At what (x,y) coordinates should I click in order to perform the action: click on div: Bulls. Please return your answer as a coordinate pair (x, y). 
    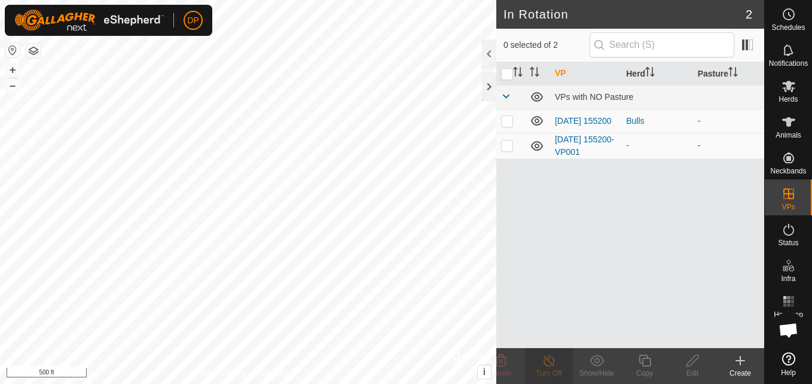
    Looking at the image, I should click on (656, 121).